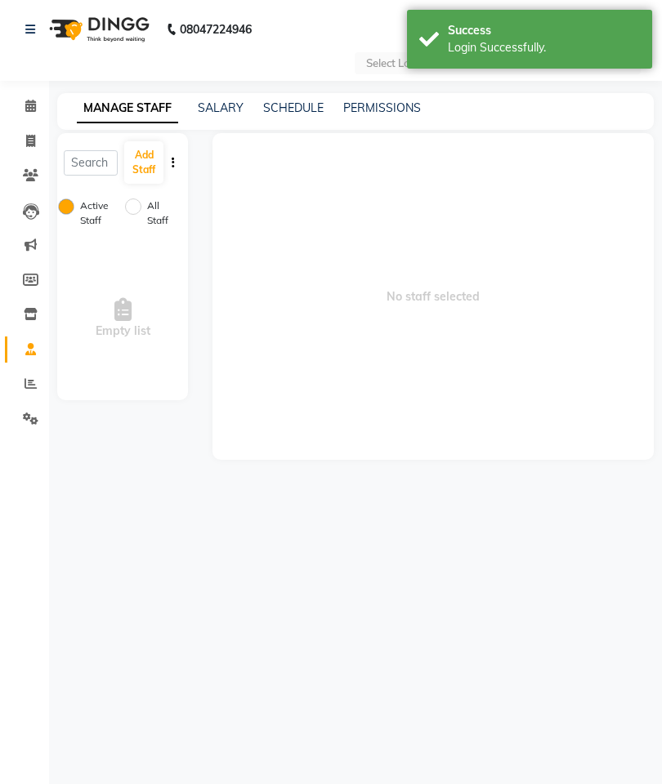 The height and width of the screenshot is (784, 662). What do you see at coordinates (127, 109) in the screenshot?
I see `a: MANAGE STAFF` at bounding box center [127, 109].